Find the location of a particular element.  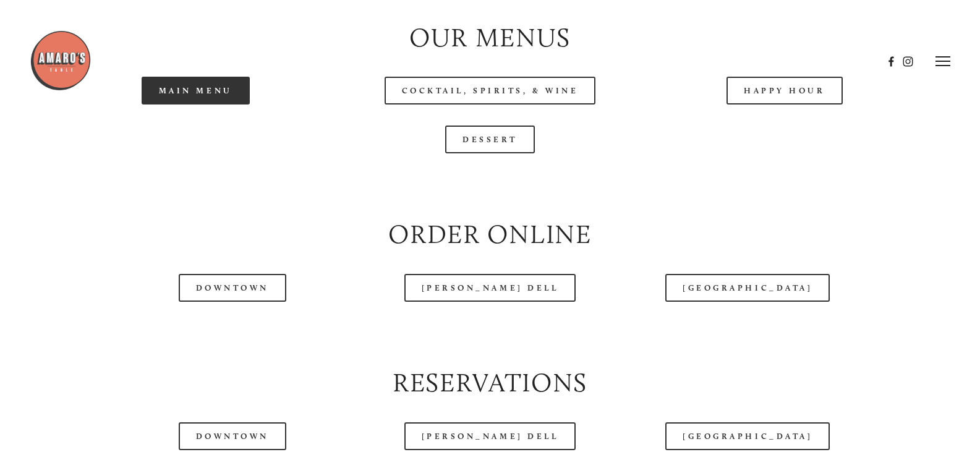

img: Amaro's Table is located at coordinates (61, 61).